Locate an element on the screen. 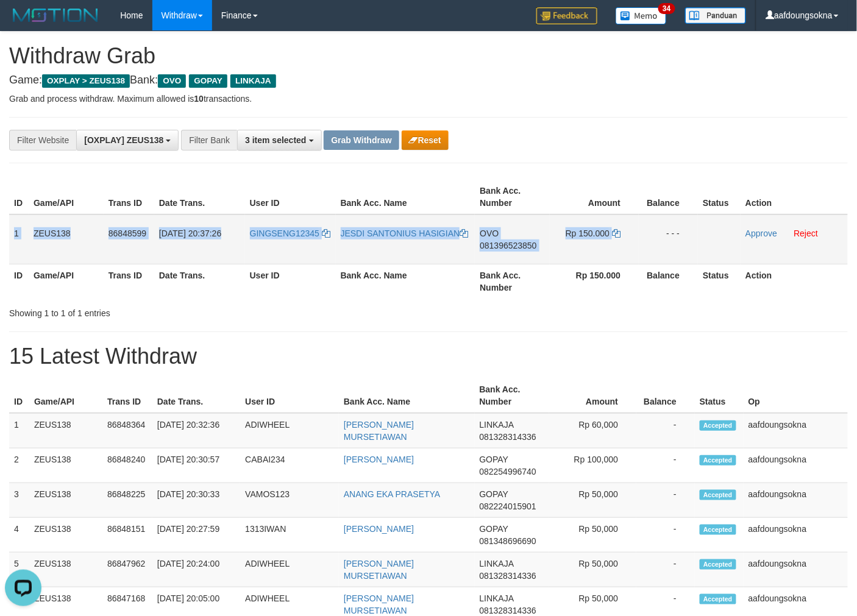 The width and height of the screenshot is (857, 616). td: VAMOS123 is located at coordinates (289, 500).